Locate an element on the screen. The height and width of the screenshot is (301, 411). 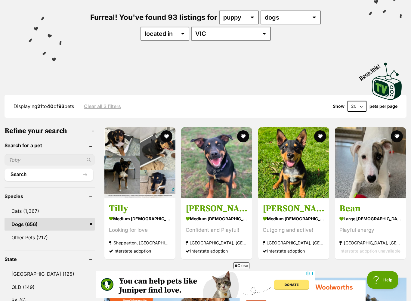
img: Buller - Australian Kelpie Dog is located at coordinates (217, 163).